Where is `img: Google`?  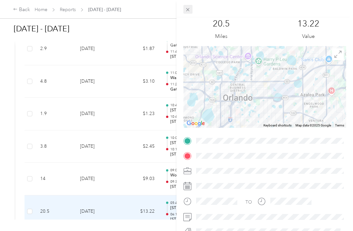
img: Google is located at coordinates (196, 123).